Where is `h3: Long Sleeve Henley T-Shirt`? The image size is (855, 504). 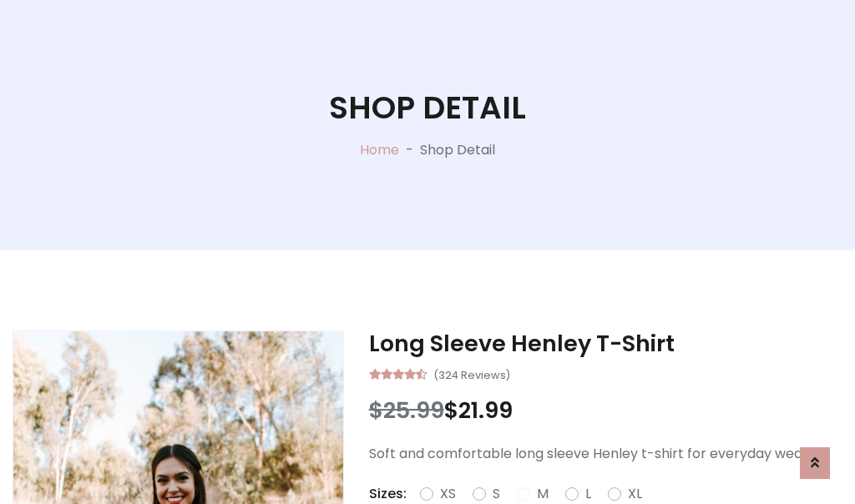 h3: Long Sleeve Henley T-Shirt is located at coordinates (606, 344).